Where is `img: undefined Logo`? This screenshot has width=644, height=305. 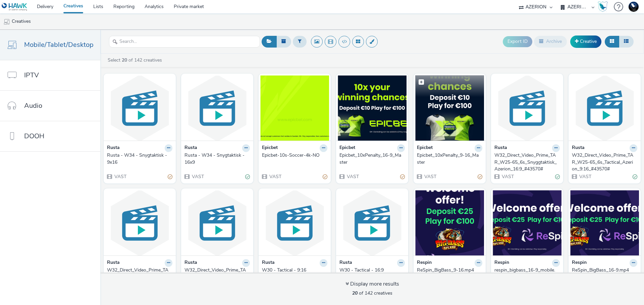 img: undefined Logo is located at coordinates (14, 7).